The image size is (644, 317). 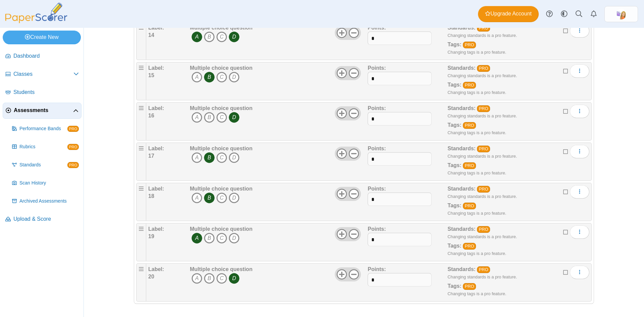 What do you see at coordinates (45, 147) in the screenshot?
I see `a: Rubrics PRO` at bounding box center [45, 147].